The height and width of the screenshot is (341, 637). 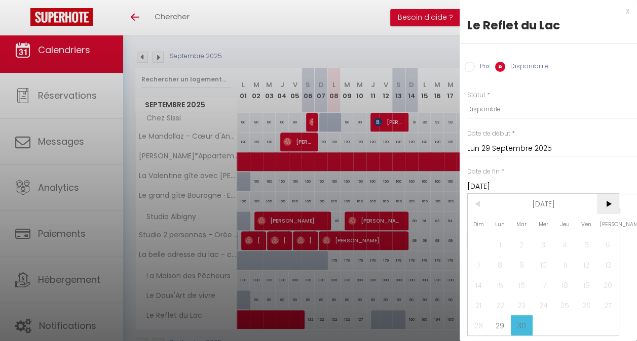 What do you see at coordinates (564, 265) in the screenshot?
I see `span: 11` at bounding box center [564, 265].